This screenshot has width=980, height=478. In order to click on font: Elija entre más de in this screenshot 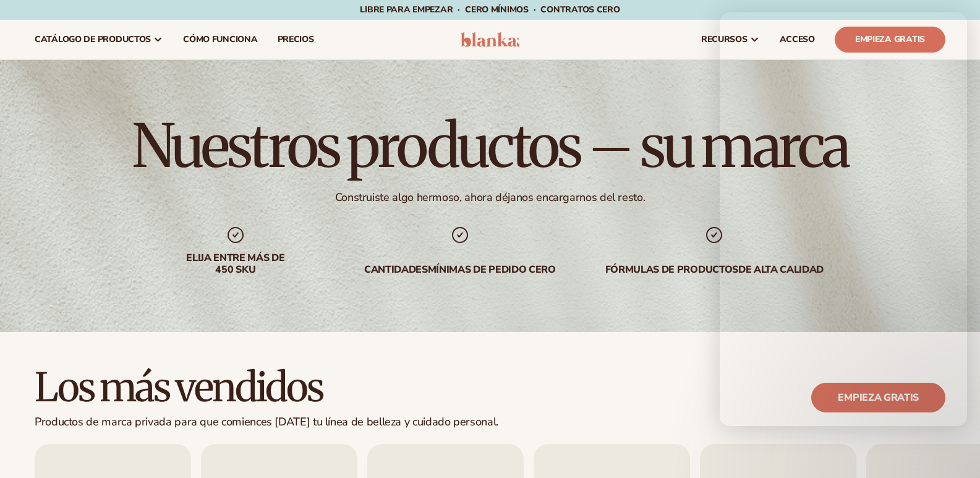, I will do `click(235, 258)`.